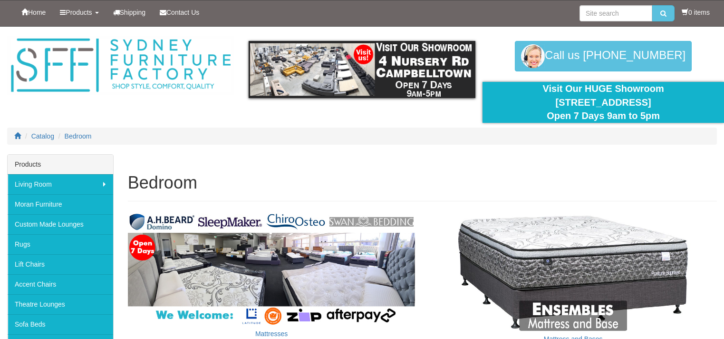  I want to click on a: Catalog, so click(43, 136).